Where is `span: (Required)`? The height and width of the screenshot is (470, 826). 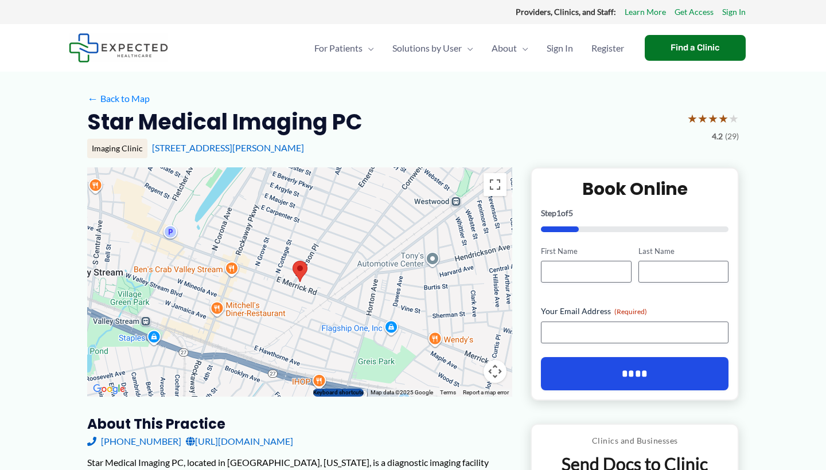 span: (Required) is located at coordinates (630, 311).